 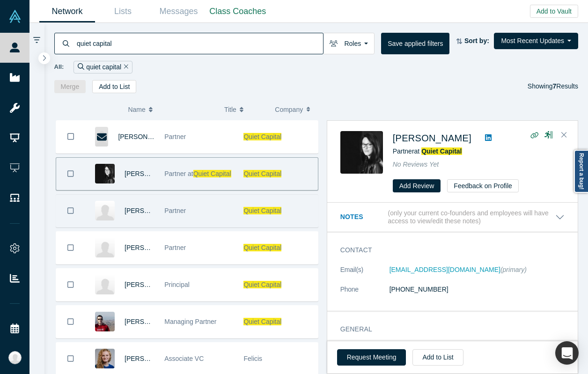 What do you see at coordinates (555, 86) in the screenshot?
I see `strong: 7` at bounding box center [555, 86].